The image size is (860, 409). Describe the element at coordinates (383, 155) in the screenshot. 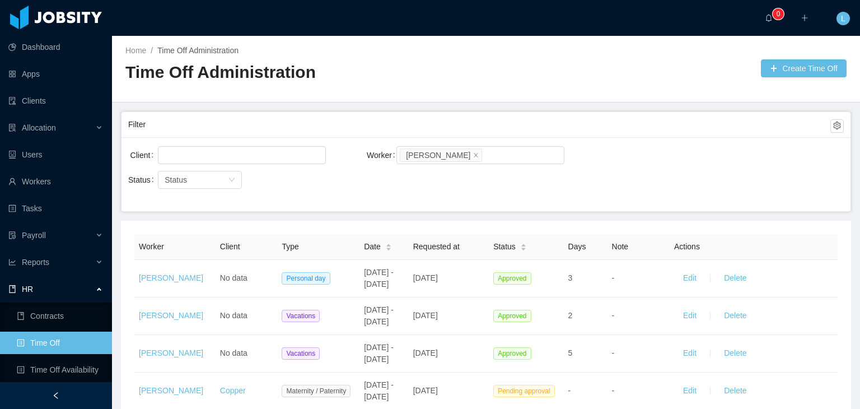

I see `label: Worker` at that location.